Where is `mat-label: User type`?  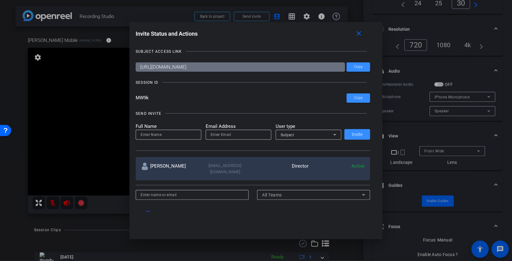
mat-label: User type is located at coordinates (309, 126).